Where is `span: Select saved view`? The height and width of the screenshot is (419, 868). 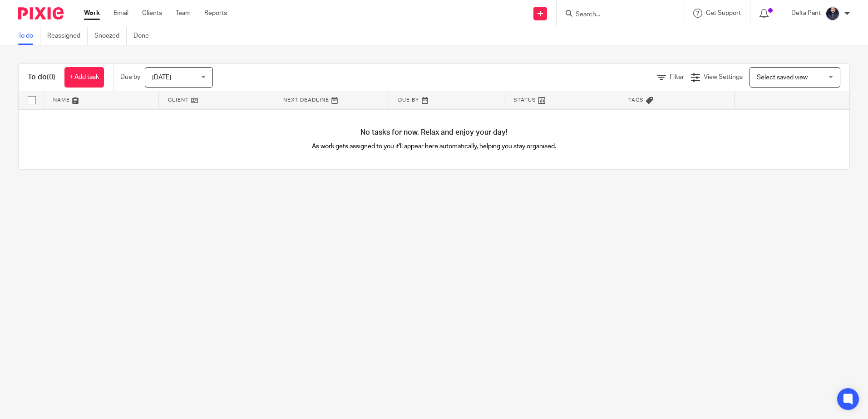
span: Select saved view is located at coordinates (782, 77).